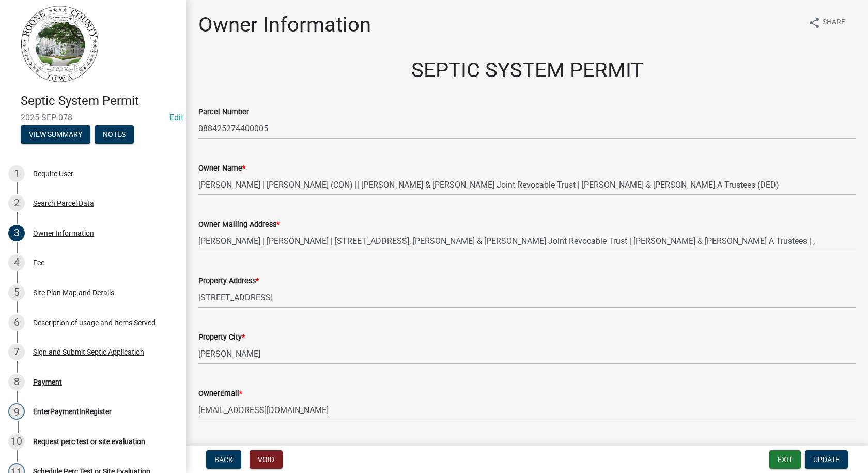  I want to click on button: Notes, so click(114, 135).